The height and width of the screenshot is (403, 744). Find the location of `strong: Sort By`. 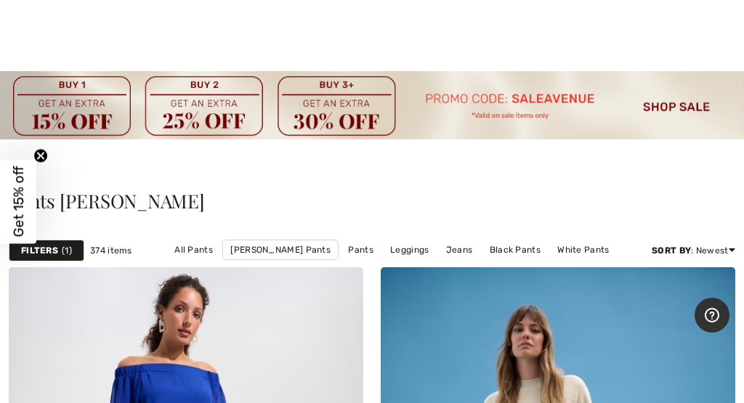

strong: Sort By is located at coordinates (672, 251).